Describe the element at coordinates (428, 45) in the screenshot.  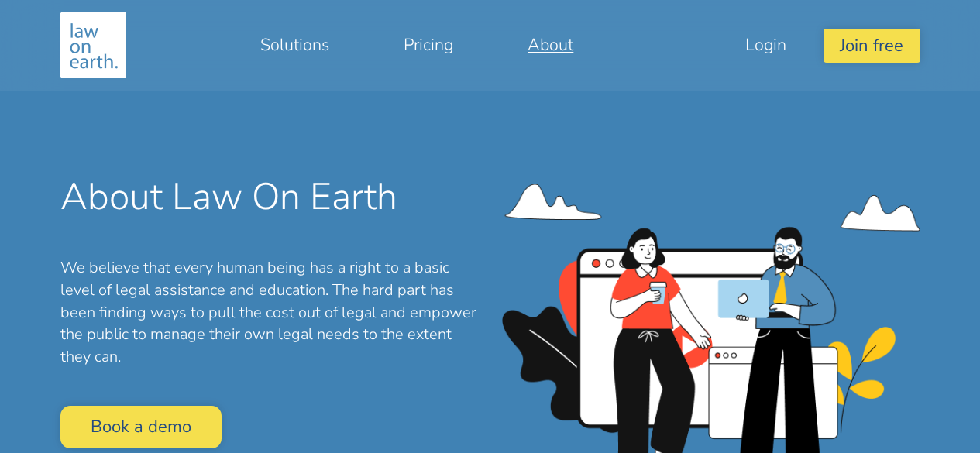
I see `a: Pricing` at that location.